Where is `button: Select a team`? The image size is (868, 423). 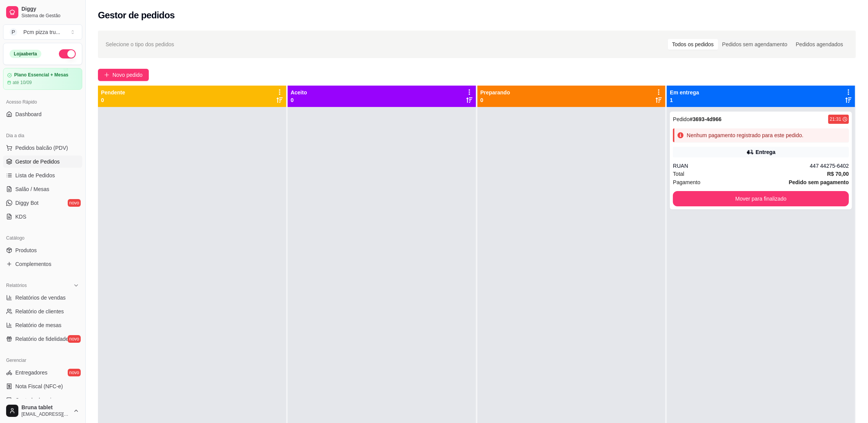 button: Select a team is located at coordinates (42, 32).